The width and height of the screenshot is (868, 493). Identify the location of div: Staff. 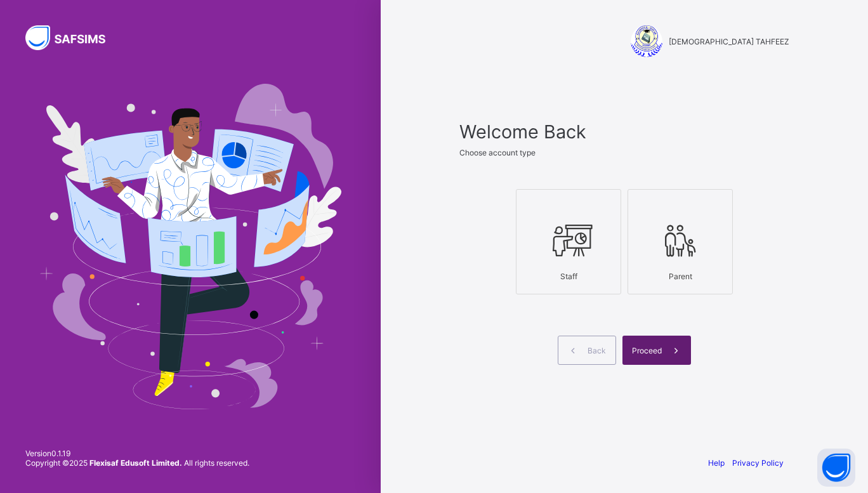
(569, 276).